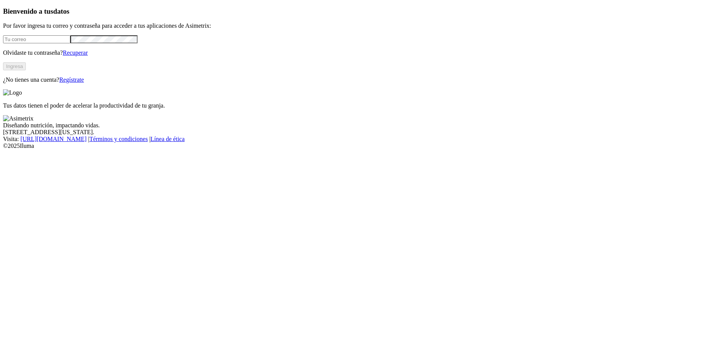 The width and height of the screenshot is (708, 355). I want to click on p: Por favor ingresa tu correo y contraseña para acceder a tus aplicaciones de Asimetrix:, so click(354, 26).